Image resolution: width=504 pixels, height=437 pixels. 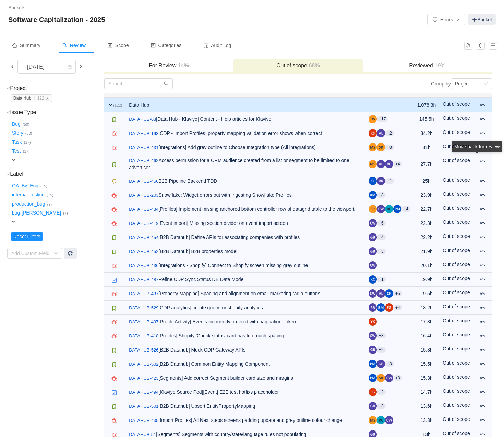 I want to click on i: icon: search, so click(x=65, y=45).